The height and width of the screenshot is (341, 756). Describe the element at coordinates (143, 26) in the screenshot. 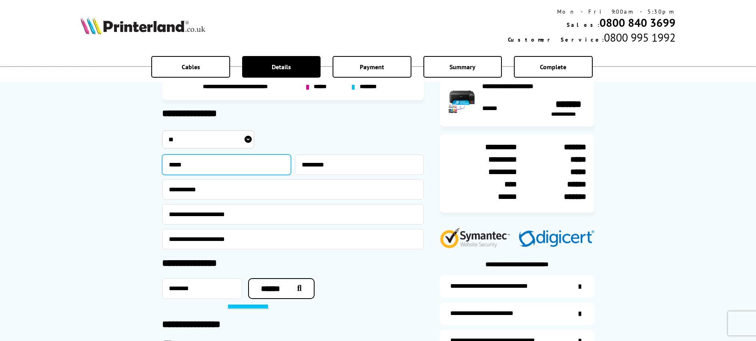

I see `img: Printerland Logo` at that location.